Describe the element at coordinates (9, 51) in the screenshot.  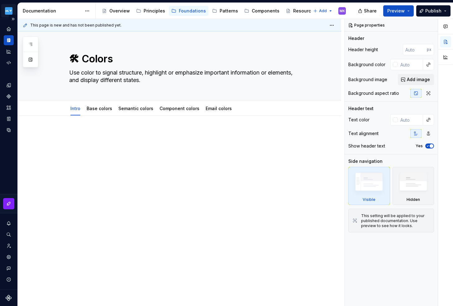
I see `a: Analytics` at that location.